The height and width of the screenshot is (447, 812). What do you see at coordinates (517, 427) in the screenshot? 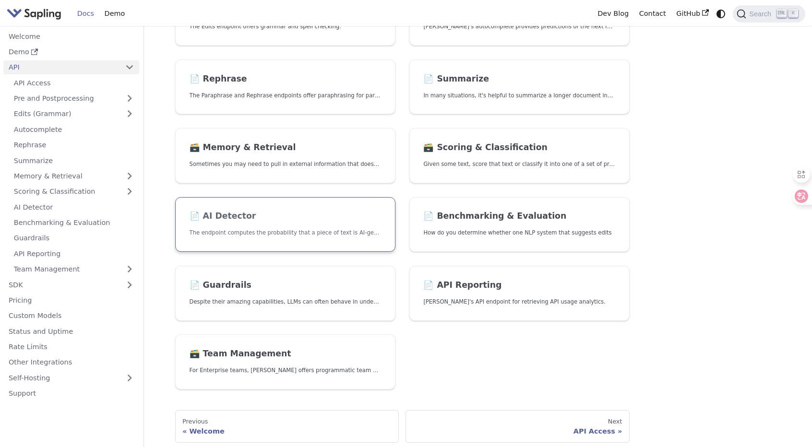
I see `a: NextAPI Access` at bounding box center [517, 427].